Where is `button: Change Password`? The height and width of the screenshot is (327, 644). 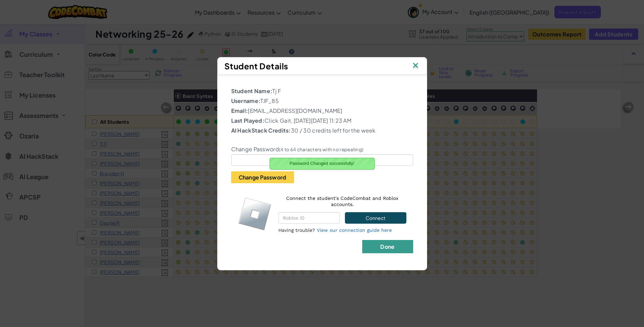
button: Change Password is located at coordinates (262, 177).